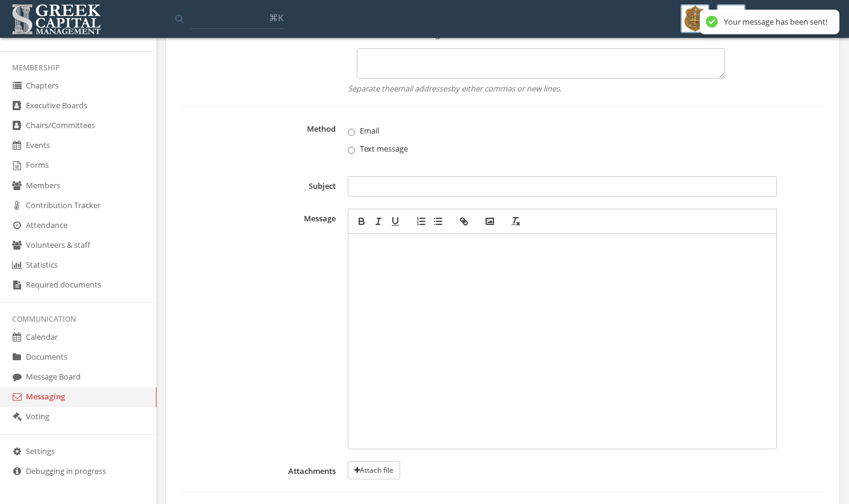  Describe the element at coordinates (373, 470) in the screenshot. I see `button: Attach file` at that location.